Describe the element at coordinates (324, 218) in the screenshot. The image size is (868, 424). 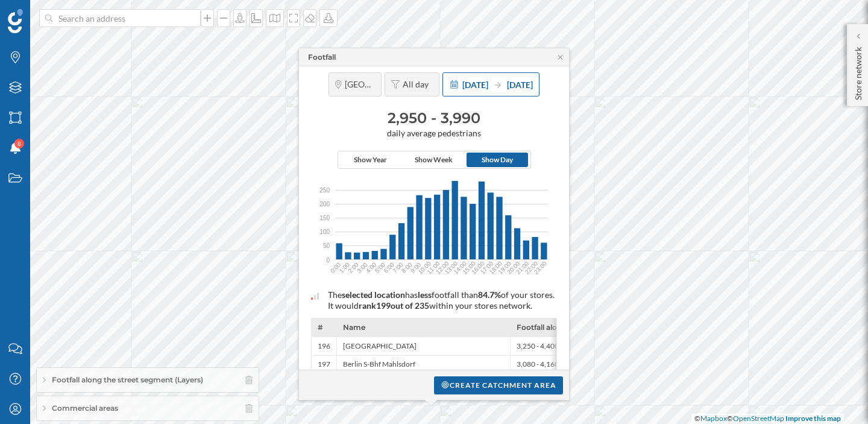
I see `span: 150` at that location.